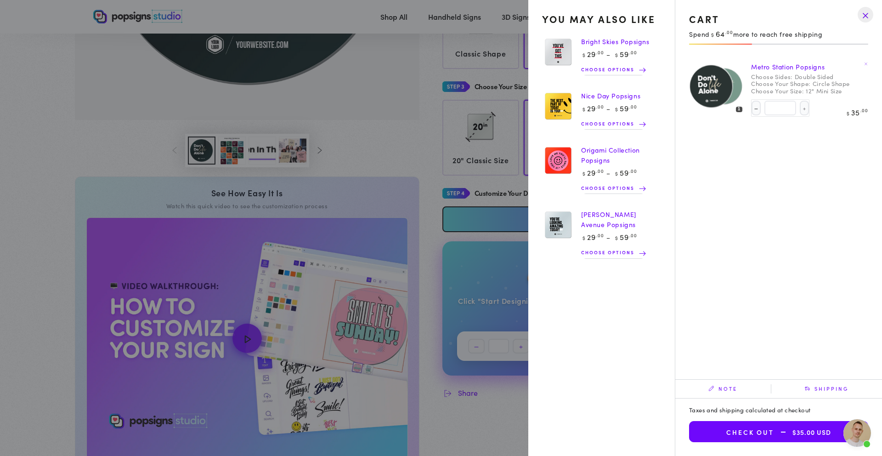 The image size is (882, 456). What do you see at coordinates (778, 431) in the screenshot?
I see `button: Check out$35.00 USD` at bounding box center [778, 431].